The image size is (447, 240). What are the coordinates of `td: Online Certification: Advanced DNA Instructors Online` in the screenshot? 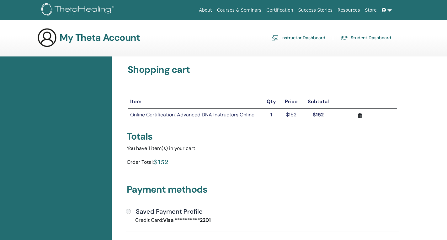 It's located at (195, 115).